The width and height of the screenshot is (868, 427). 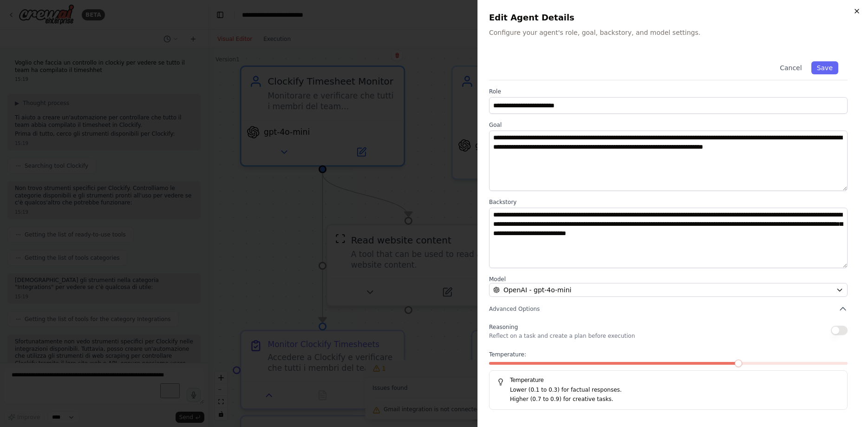 I want to click on h2: Edit Agent Details, so click(x=673, y=18).